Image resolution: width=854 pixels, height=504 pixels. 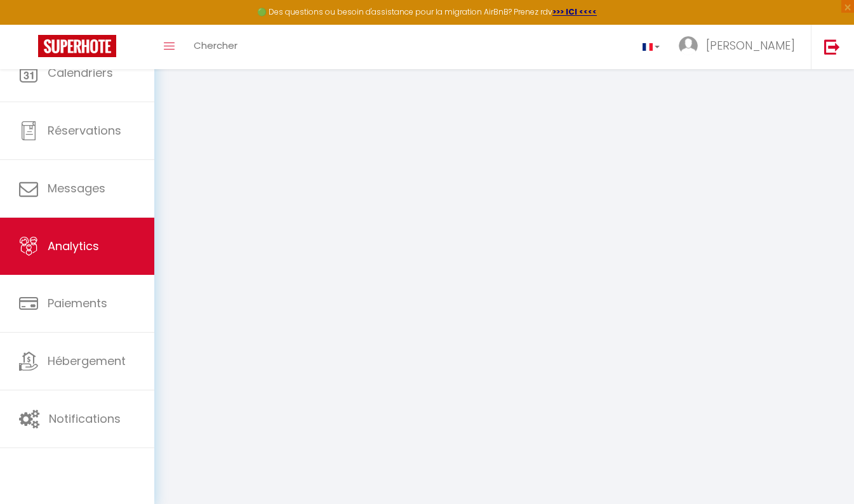 I want to click on span: Notifications, so click(x=85, y=419).